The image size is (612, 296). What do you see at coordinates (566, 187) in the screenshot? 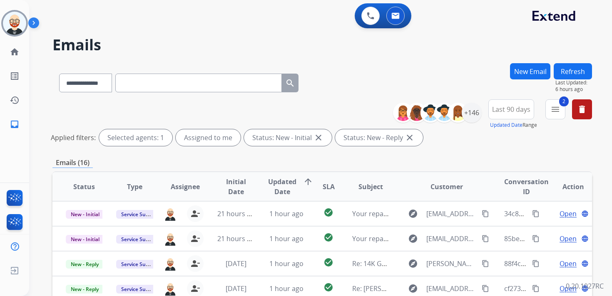
I see `th: Action` at bounding box center [566, 187].